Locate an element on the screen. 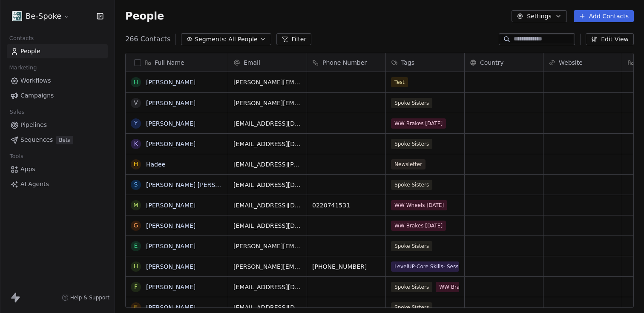  span: Tools is located at coordinates (16, 156).